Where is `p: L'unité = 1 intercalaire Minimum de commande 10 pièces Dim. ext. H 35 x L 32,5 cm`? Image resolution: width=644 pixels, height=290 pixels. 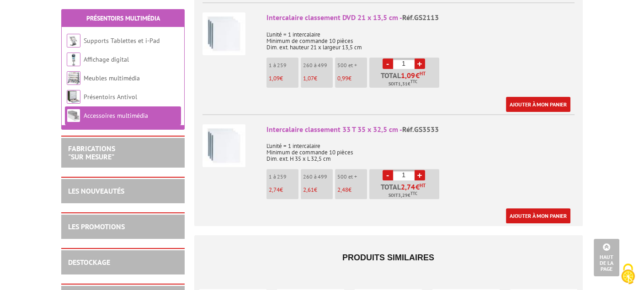 p: L'unité = 1 intercalaire Minimum de commande 10 pièces Dim. ext. H 35 x L 32,5 cm is located at coordinates (421, 150).